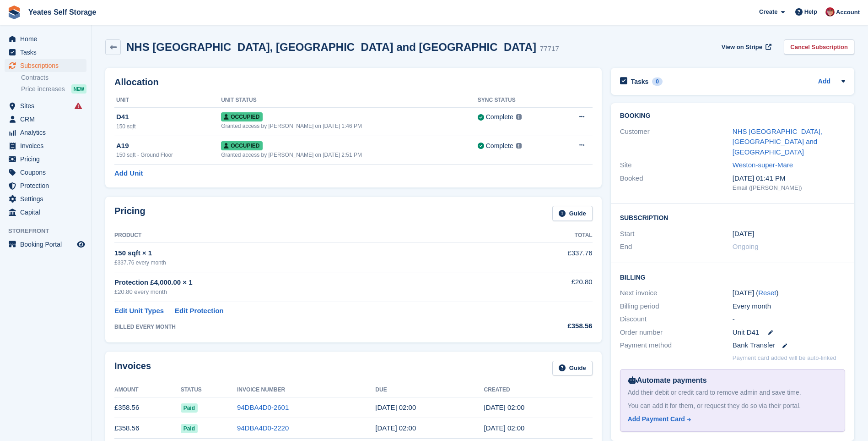 The height and width of the screenshot is (441, 868). Describe the element at coordinates (48, 244) in the screenshot. I see `span: Booking Portal` at that location.